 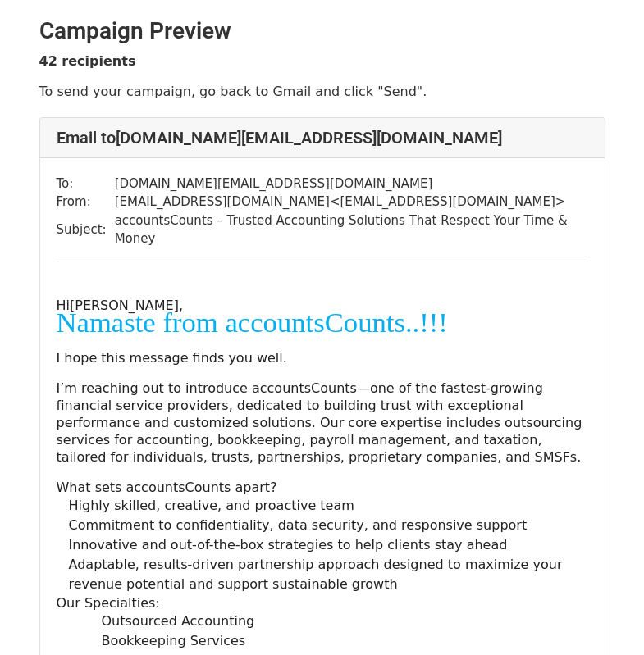 What do you see at coordinates (298, 525) in the screenshot?
I see `span: Commitment to confidentiality, data security, and responsive support` at bounding box center [298, 525].